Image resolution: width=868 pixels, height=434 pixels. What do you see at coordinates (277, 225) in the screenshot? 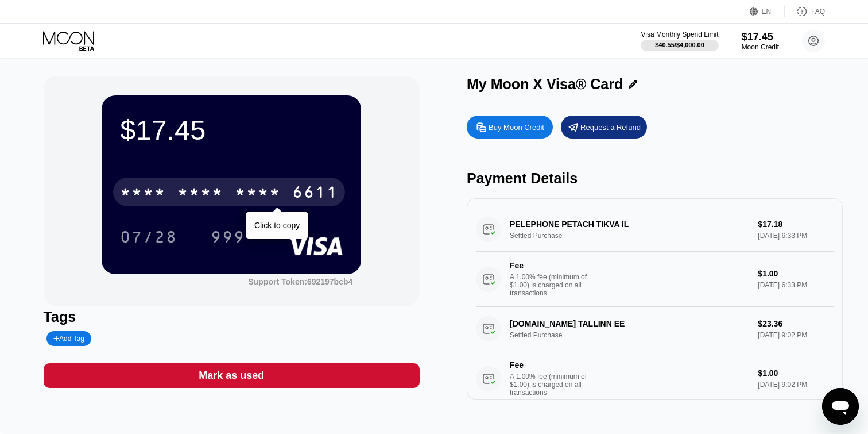
I see `div: Click to copy` at bounding box center [277, 225].